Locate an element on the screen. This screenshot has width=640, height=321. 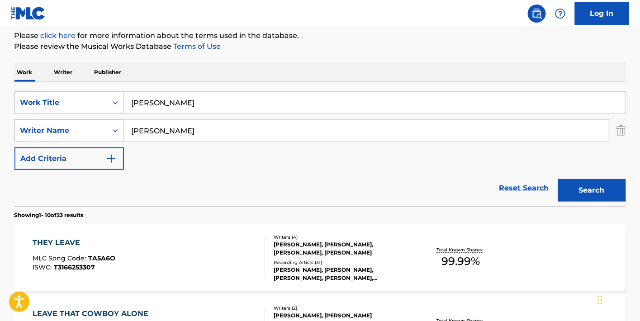
div: Writers ( 2 ) is located at coordinates (342, 308).